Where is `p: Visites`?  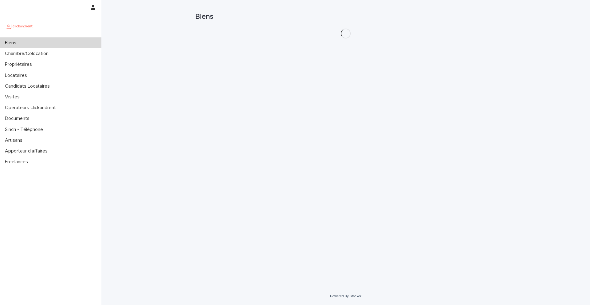 p: Visites is located at coordinates (14, 97).